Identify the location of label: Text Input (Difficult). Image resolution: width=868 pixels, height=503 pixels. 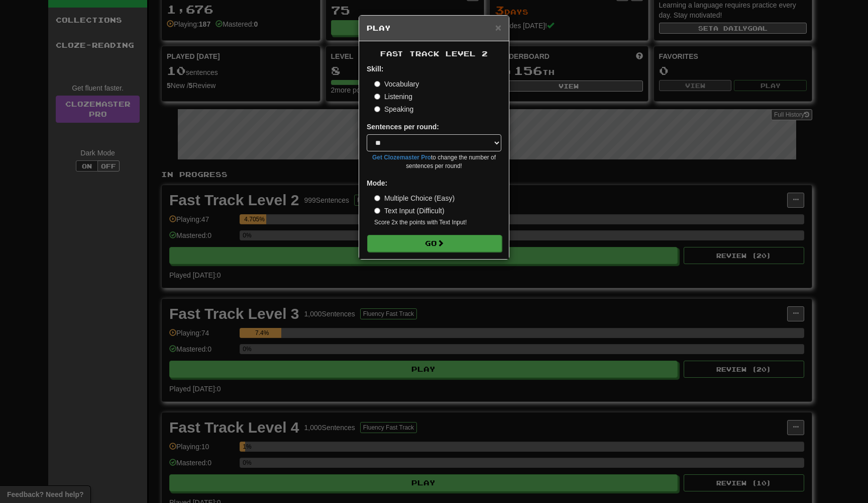
(409, 210).